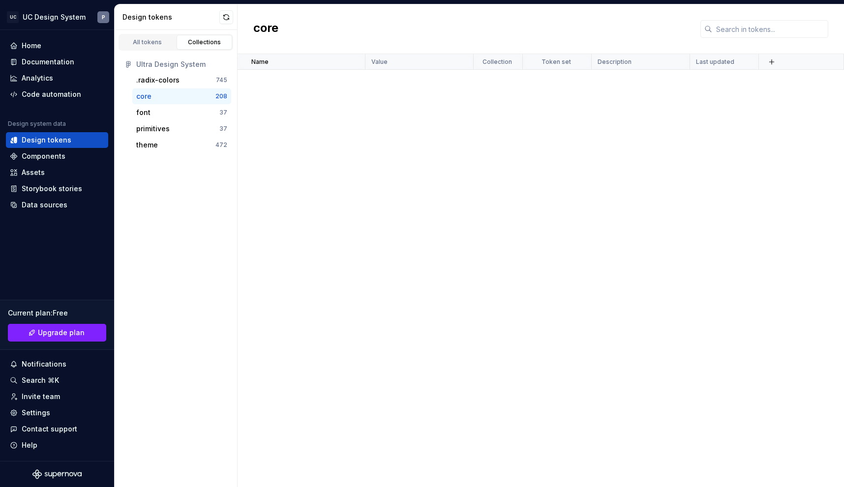  I want to click on a: primitives37, so click(181, 129).